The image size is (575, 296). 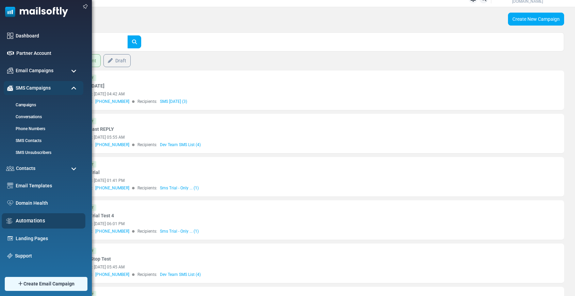 I want to click on span: SMS Campaigns, so click(x=33, y=88).